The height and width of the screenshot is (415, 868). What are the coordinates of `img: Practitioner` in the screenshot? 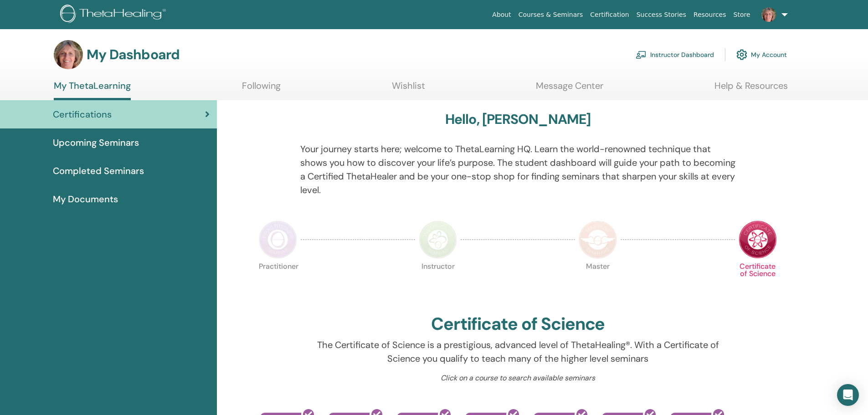 It's located at (278, 240).